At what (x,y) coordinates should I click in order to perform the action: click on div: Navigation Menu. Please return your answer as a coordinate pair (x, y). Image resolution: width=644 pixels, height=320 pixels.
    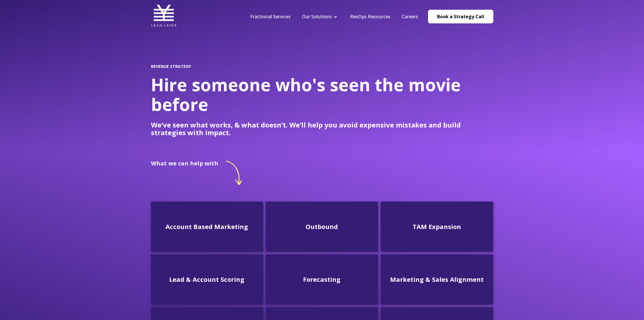
    Looking at the image, I should click on (334, 16).